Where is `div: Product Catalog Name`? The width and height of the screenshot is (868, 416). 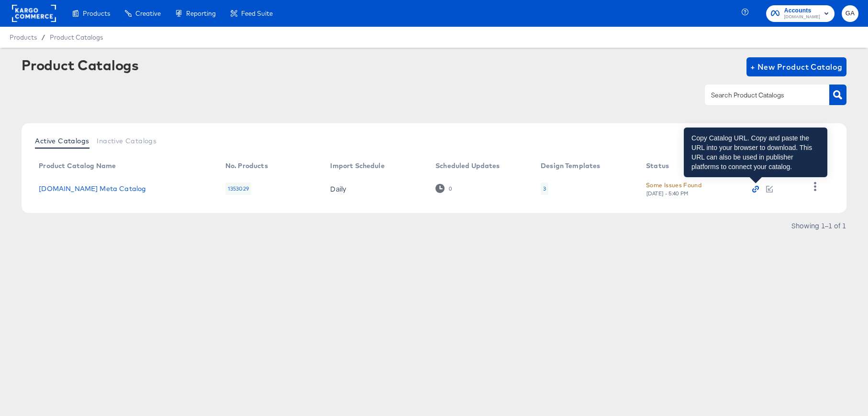
div: Product Catalog Name is located at coordinates (77, 166).